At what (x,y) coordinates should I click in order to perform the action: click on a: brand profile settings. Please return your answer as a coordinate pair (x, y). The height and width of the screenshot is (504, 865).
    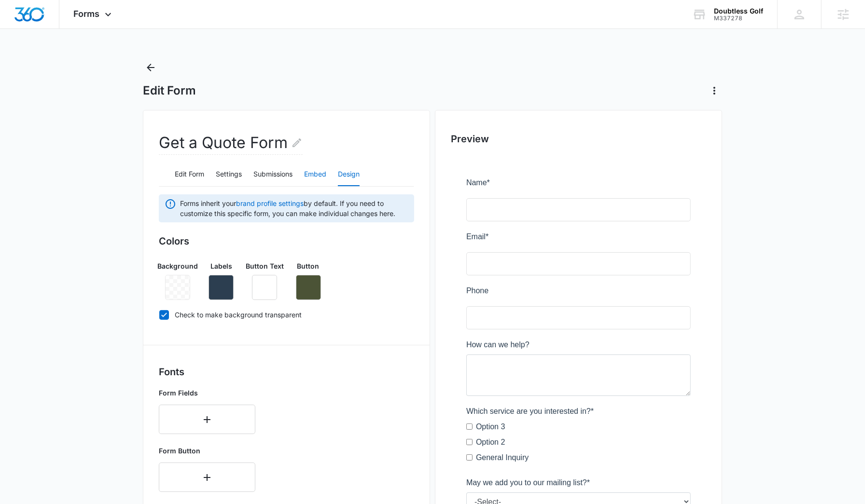
    Looking at the image, I should click on (270, 203).